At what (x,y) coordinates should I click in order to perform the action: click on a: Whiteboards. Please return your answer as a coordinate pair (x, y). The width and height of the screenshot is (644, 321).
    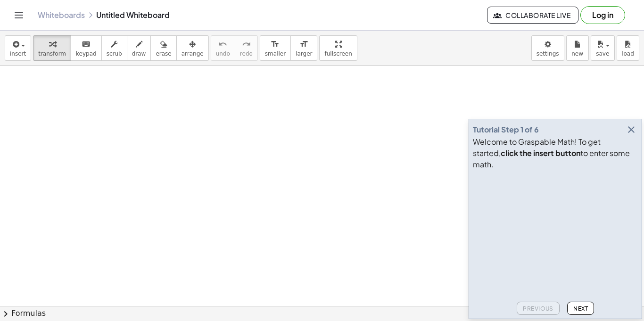
    Looking at the image, I should click on (61, 16).